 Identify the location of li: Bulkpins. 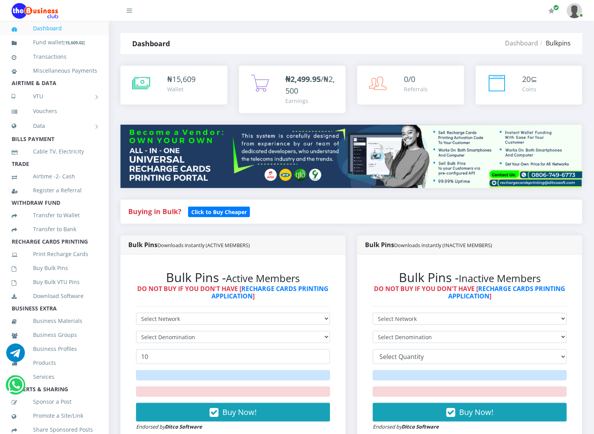
(554, 43).